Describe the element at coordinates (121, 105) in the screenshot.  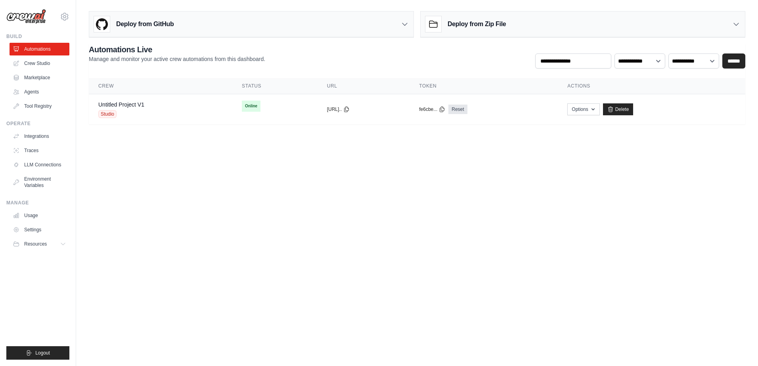
I see `a: Untitled Project V1` at that location.